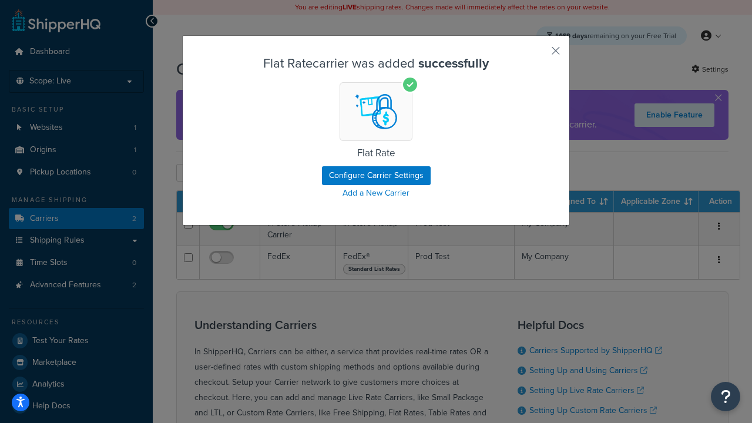 This screenshot has width=752, height=423. Describe the element at coordinates (376, 112) in the screenshot. I see `img: Flat Rate` at that location.